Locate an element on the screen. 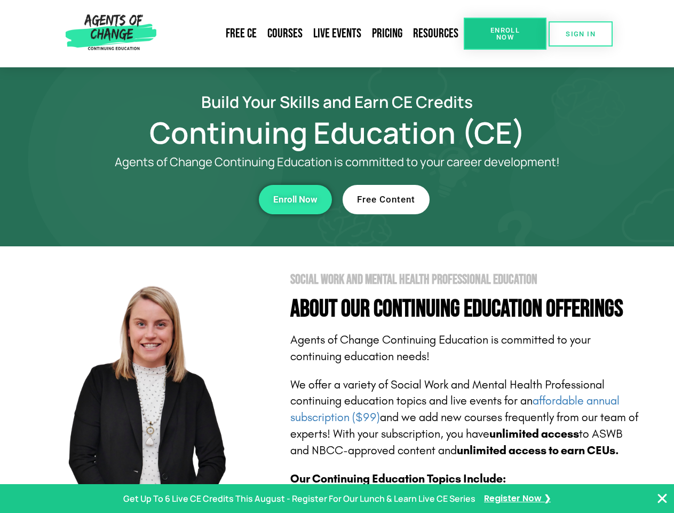  p: Get Up To 6 Live CE Credits This August - Register For Our Lunch & Learn Live CE Series is located at coordinates (300, 498).